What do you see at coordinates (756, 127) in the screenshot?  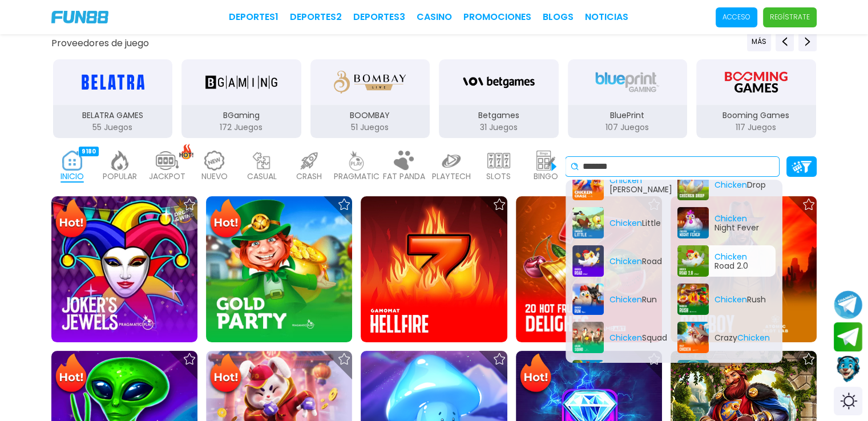 I see `p: 117 Juegos` at bounding box center [756, 127].